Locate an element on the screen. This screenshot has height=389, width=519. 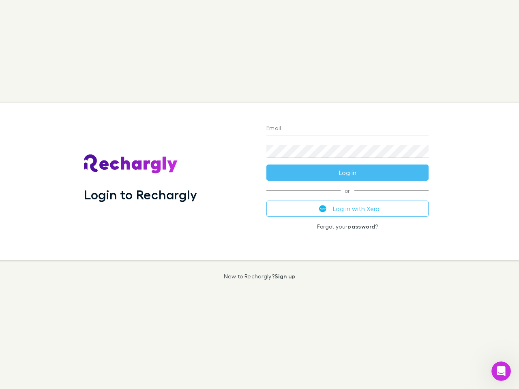
p: Forgot your ? is located at coordinates (347, 227).